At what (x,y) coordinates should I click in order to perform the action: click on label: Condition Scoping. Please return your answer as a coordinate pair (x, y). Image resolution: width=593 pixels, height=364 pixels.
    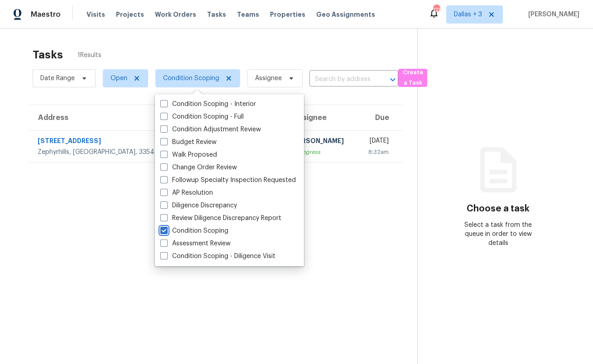
    Looking at the image, I should click on (195, 231).